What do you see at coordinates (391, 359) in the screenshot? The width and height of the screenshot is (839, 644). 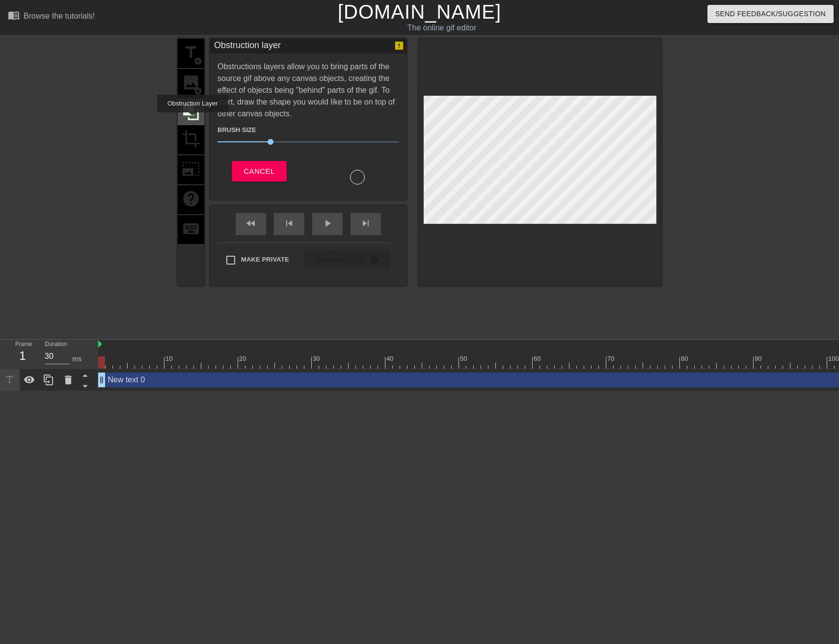 I see `div: 40` at bounding box center [391, 359].